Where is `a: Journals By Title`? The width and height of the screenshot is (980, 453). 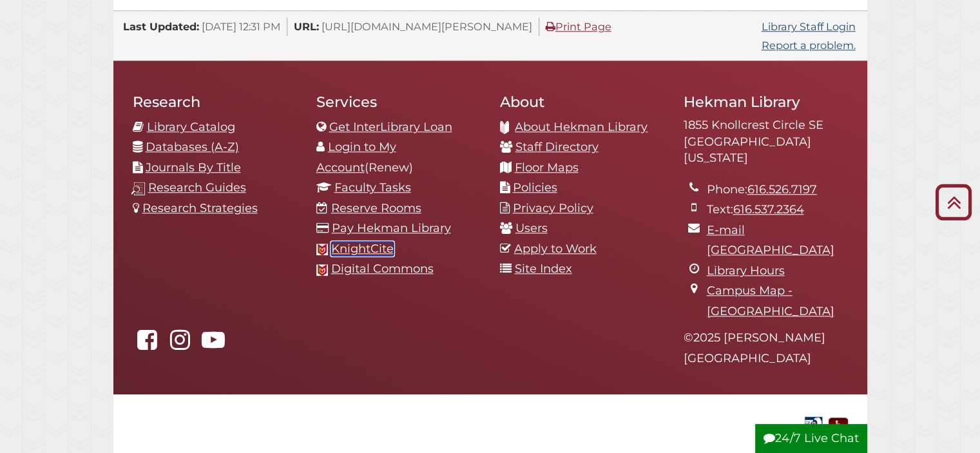
a: Journals By Title is located at coordinates (193, 167).